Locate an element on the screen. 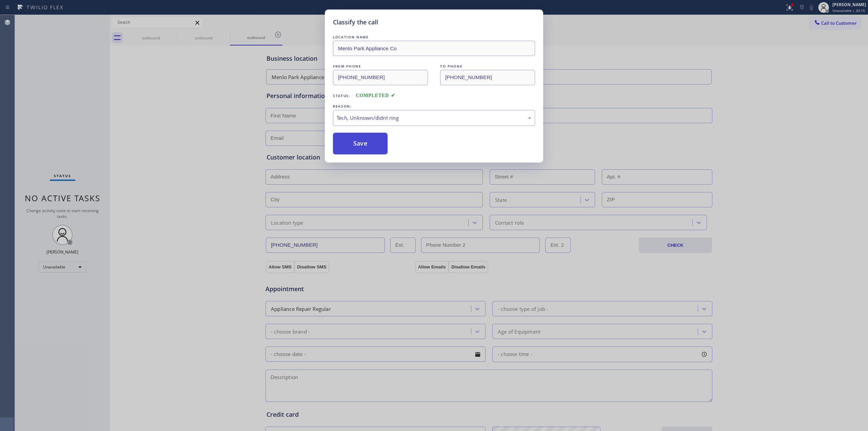 Image resolution: width=868 pixels, height=431 pixels. div: REASON: is located at coordinates (434, 106).